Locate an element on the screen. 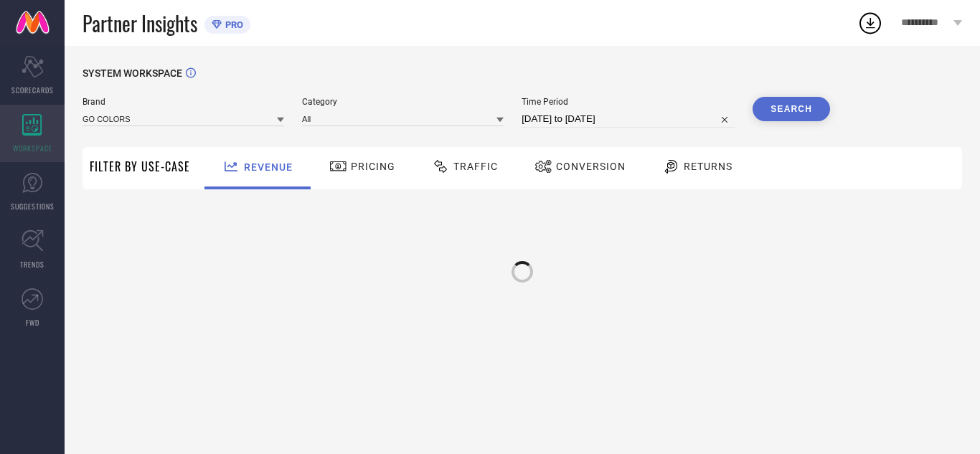 The height and width of the screenshot is (454, 980). span: Brand is located at coordinates (183, 102).